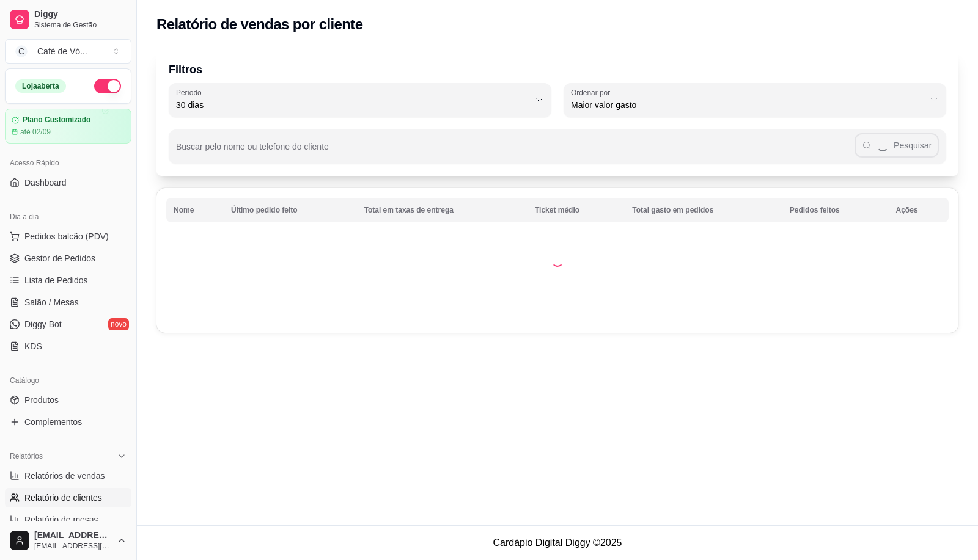  Describe the element at coordinates (68, 498) in the screenshot. I see `a: Relatório de clientes` at that location.